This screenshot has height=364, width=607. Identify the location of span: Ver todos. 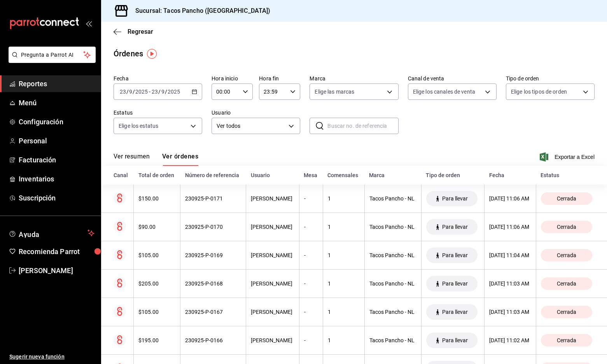
(251, 126).